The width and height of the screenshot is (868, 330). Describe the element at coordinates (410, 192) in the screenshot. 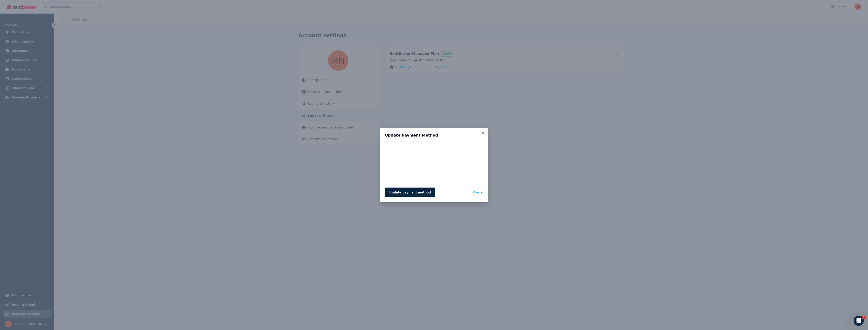

I see `button: Update payment method` at that location.